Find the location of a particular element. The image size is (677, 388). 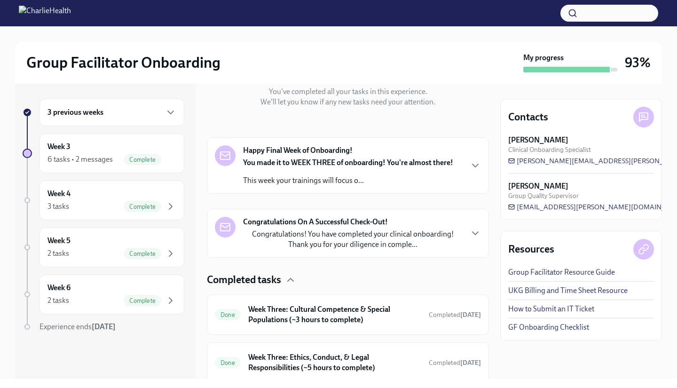

div: 3 previous weeks is located at coordinates (112, 112).